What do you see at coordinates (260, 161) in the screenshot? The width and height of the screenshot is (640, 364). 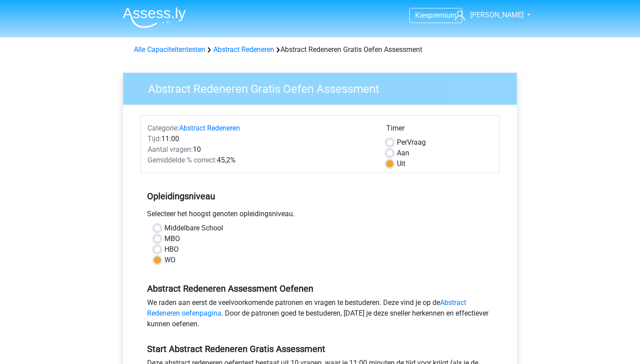 I see `div: 45,2%` at bounding box center [260, 161].